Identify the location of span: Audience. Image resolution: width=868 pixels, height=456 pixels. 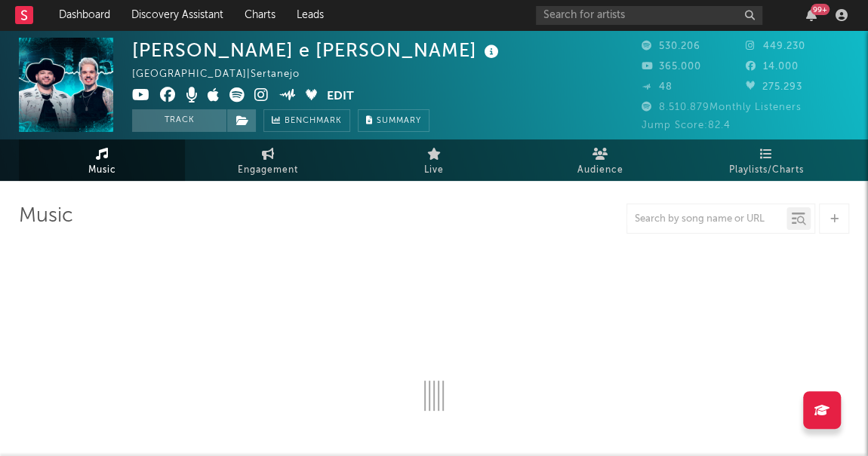
(600, 170).